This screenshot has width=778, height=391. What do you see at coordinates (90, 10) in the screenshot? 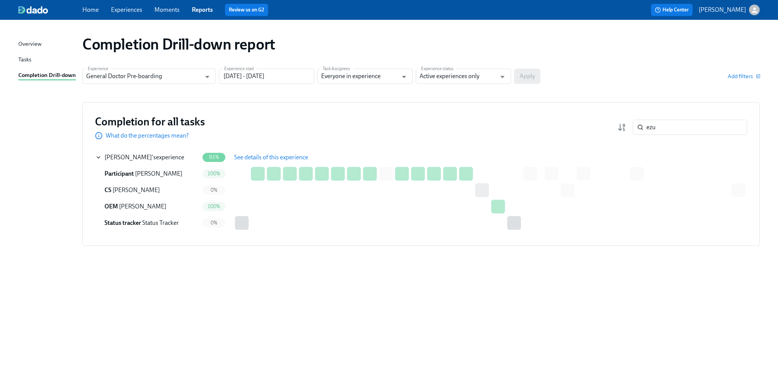
I see `a: Home` at bounding box center [90, 10].